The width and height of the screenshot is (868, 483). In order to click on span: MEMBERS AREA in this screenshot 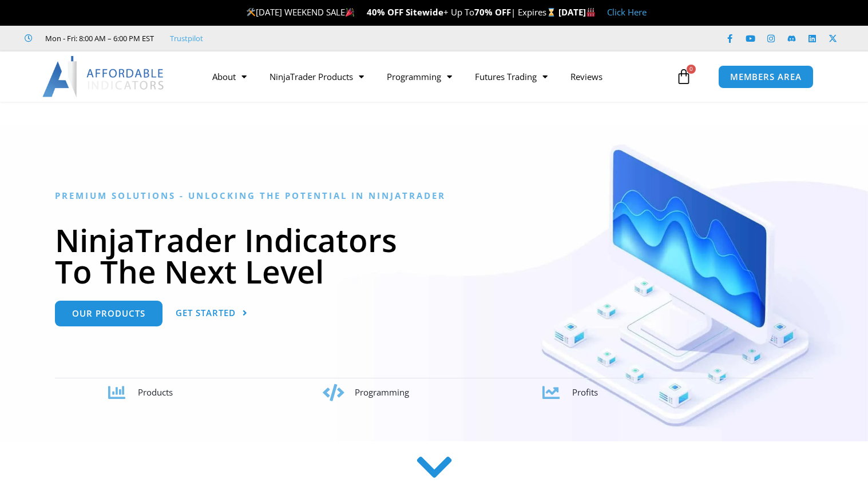, I will do `click(766, 77)`.